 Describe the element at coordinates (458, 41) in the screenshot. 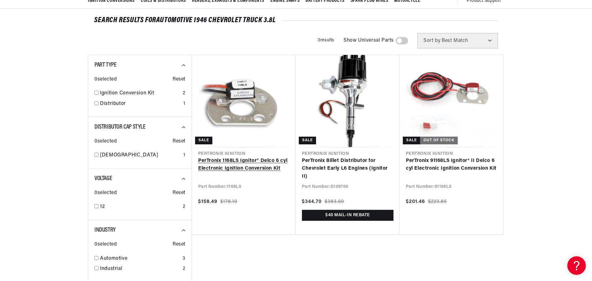

I see `select: Sort by` at that location.